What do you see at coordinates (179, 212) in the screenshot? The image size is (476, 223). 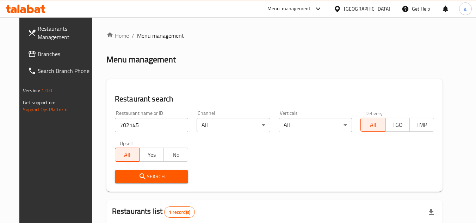 I see `span: 1 record(s)` at bounding box center [179, 212].